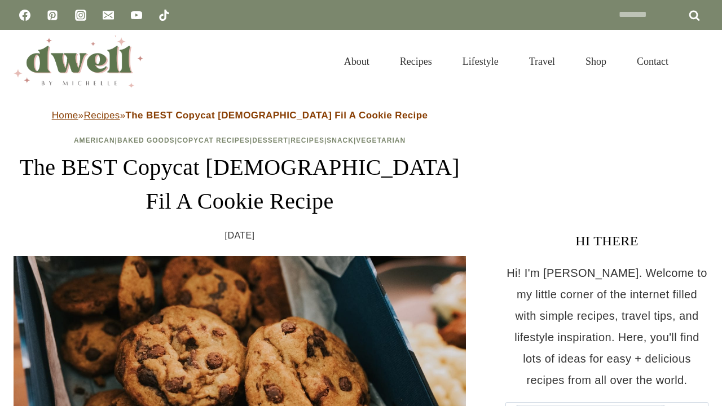  I want to click on a: Facebook, so click(25, 15).